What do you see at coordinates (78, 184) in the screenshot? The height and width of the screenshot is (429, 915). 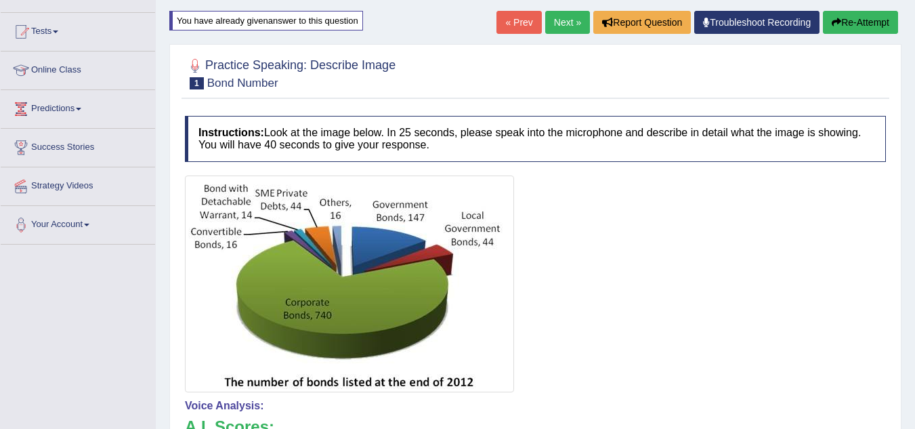 I see `a: Strategy Videos` at bounding box center [78, 184].